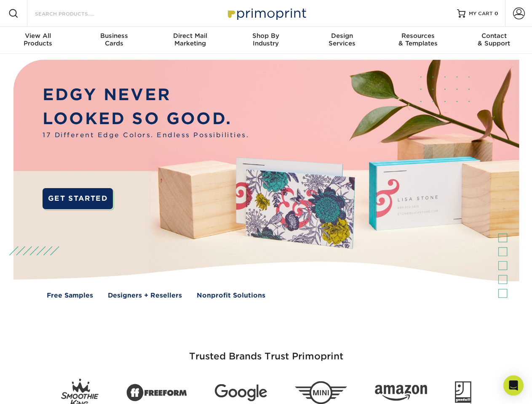  Describe the element at coordinates (514, 386) in the screenshot. I see `div: Open Intercom Messenger` at that location.